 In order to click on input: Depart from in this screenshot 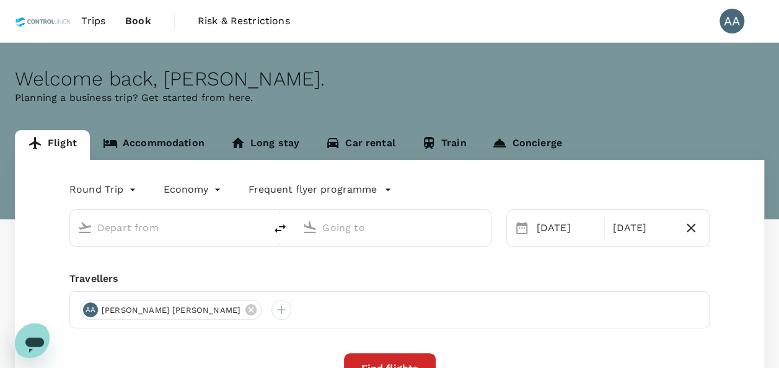, I will do `click(168, 228)`.